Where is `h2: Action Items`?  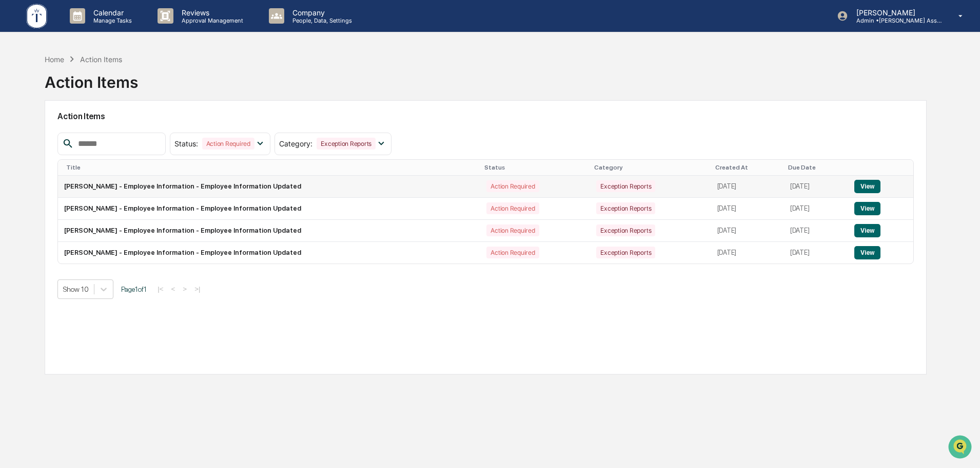
h2: Action Items is located at coordinates (486, 116).